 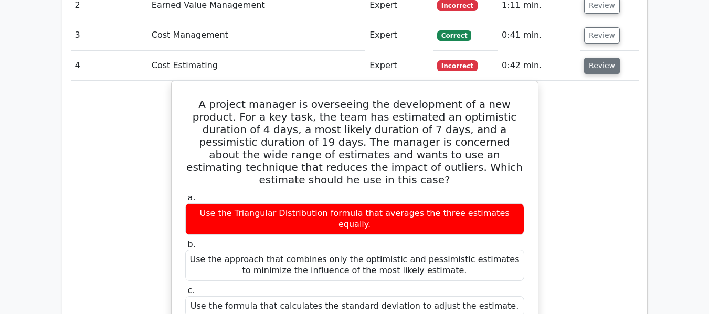 What do you see at coordinates (355, 266) in the screenshot?
I see `div: Use the approach that combines only the optimistic and pessimistic estimates to minimize the infl...` at bounding box center [355, 266].